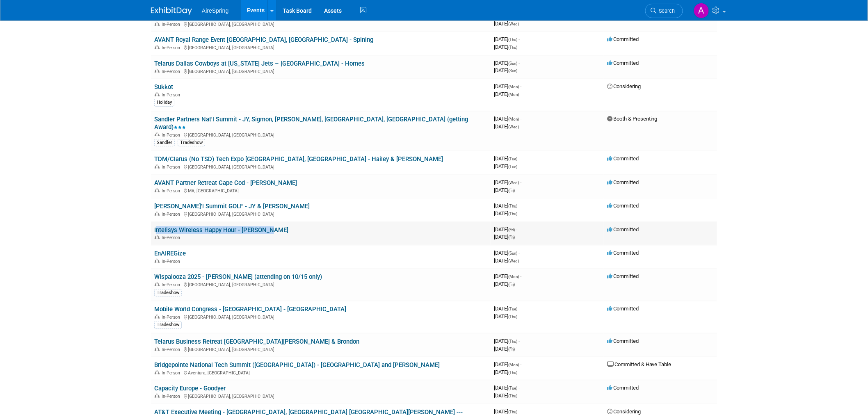 The width and height of the screenshot is (868, 415). I want to click on span: Considering, so click(624, 86).